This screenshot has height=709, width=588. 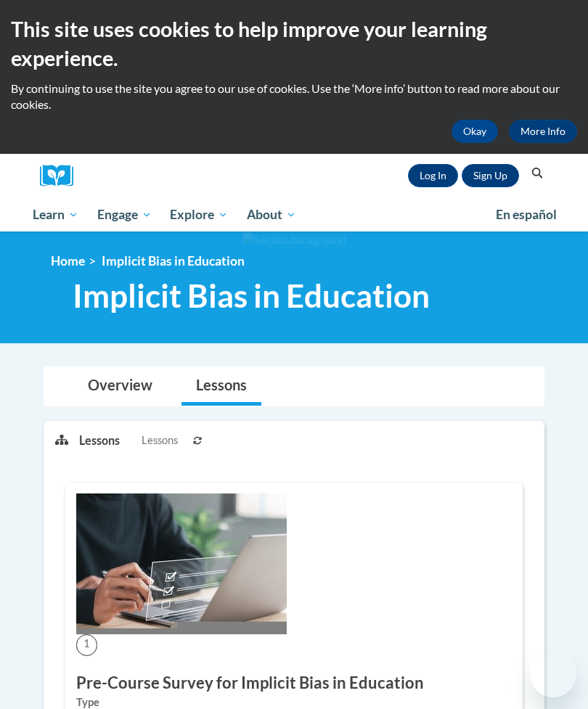 What do you see at coordinates (55, 215) in the screenshot?
I see `a: Learn` at bounding box center [55, 215].